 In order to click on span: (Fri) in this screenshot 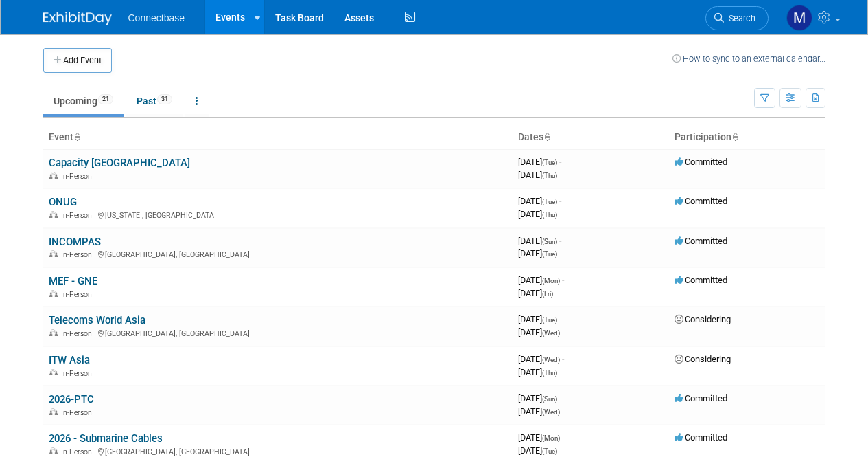, I will do `click(548, 293)`.